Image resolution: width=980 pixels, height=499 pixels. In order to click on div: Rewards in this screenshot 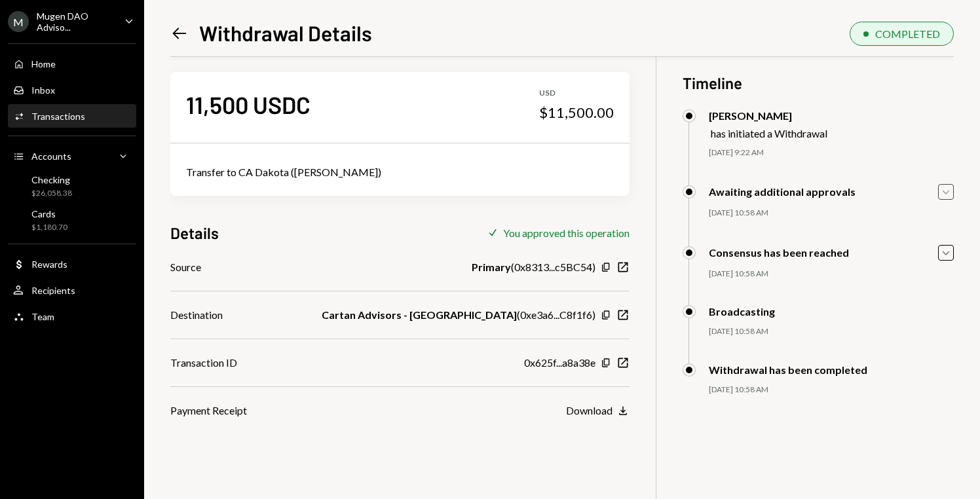, I will do `click(49, 264)`.